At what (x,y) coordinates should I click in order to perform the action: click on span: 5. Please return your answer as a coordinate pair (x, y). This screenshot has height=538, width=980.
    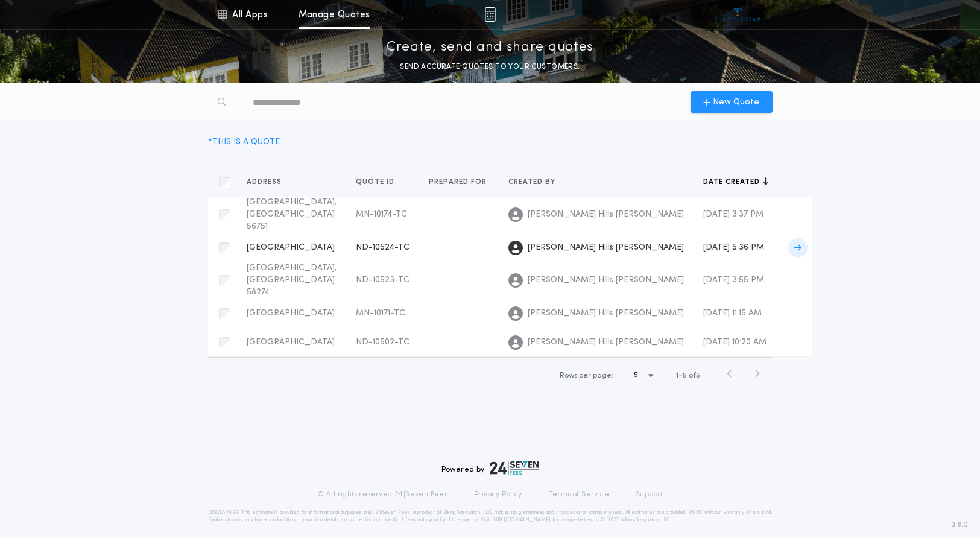
    Looking at the image, I should click on (685, 375).